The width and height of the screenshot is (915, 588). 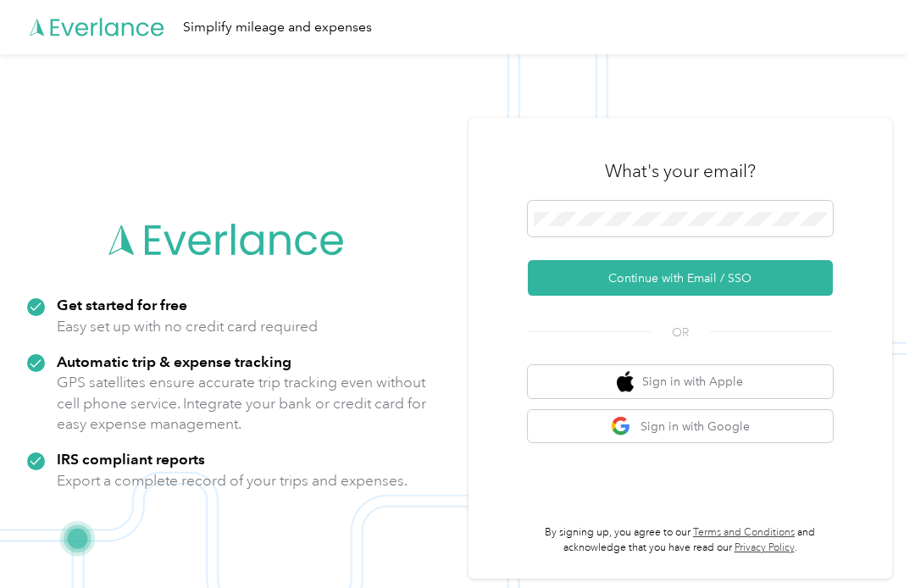 What do you see at coordinates (173, 361) in the screenshot?
I see `strong: Automatic trip & expense tracking` at bounding box center [173, 361].